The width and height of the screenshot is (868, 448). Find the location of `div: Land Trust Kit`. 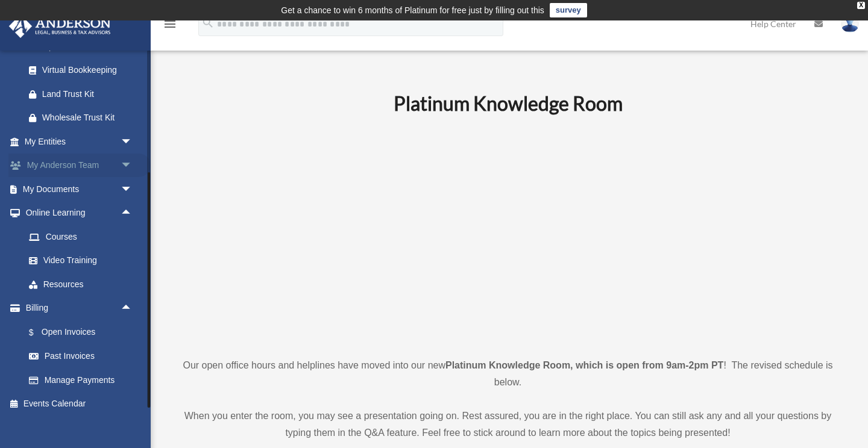

div: Land Trust Kit is located at coordinates (89, 94).